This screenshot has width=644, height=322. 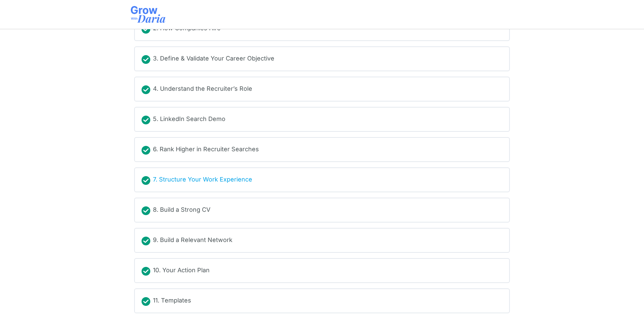 I want to click on a: Completed 10. Your Action Plan, so click(x=322, y=271).